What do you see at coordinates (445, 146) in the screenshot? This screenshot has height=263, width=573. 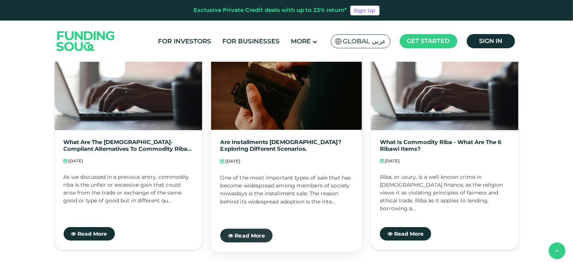 I see `a: What Is Commodity Riba - What Are The 6 Ribawi Items?` at bounding box center [445, 146].